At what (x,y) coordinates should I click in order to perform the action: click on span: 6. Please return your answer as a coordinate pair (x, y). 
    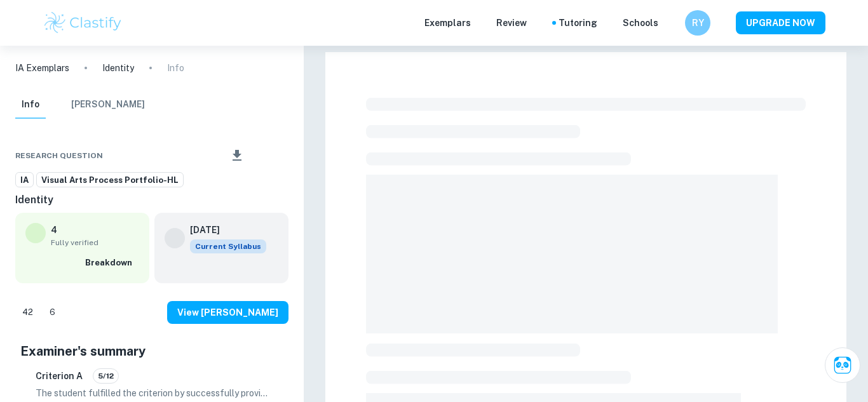
    Looking at the image, I should click on (52, 312).